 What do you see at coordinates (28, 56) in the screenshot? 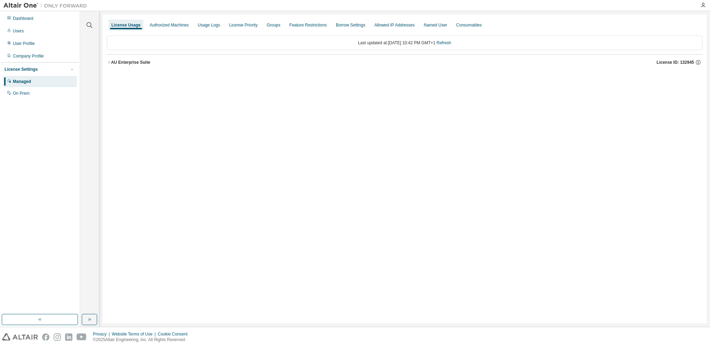
I see `div: Company Profile` at bounding box center [28, 56].